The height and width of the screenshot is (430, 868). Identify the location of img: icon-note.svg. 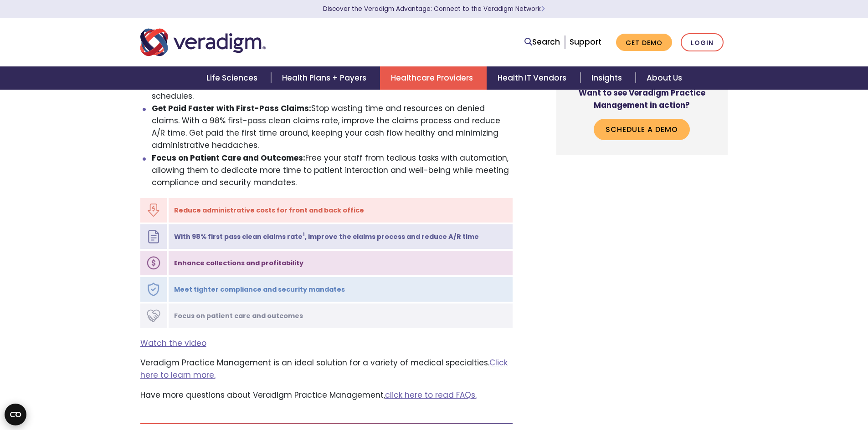
(154, 237).